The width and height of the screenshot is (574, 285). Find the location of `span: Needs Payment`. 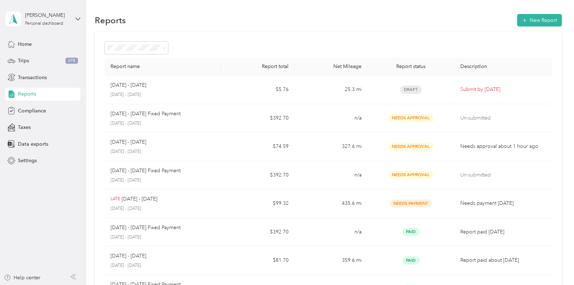

span: Needs Payment is located at coordinates (411, 203).